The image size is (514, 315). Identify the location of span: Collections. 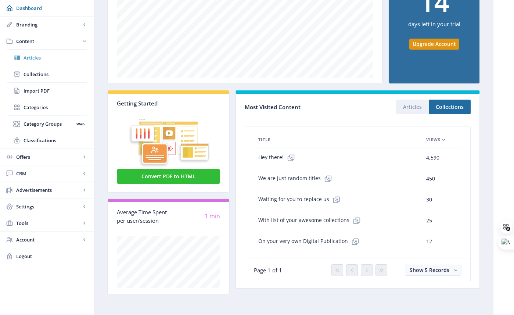
(55, 74).